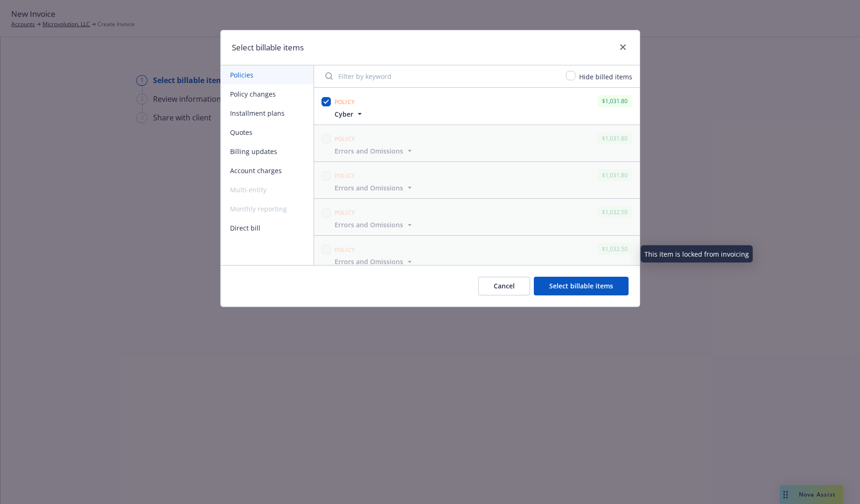 The image size is (860, 504). I want to click on span: Monthly reporting, so click(267, 208).